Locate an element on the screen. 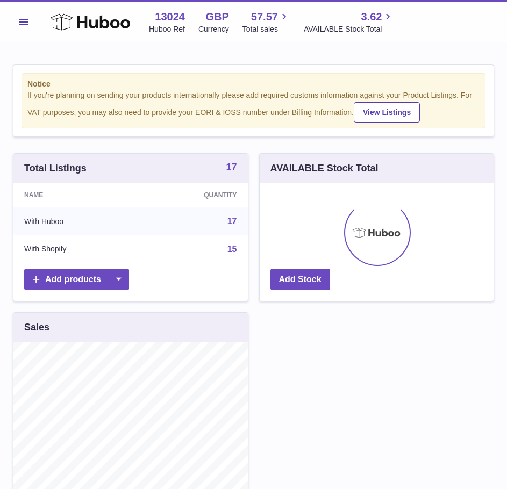 This screenshot has height=489, width=507. h3: AVAILABLE Stock Total is located at coordinates (324, 168).